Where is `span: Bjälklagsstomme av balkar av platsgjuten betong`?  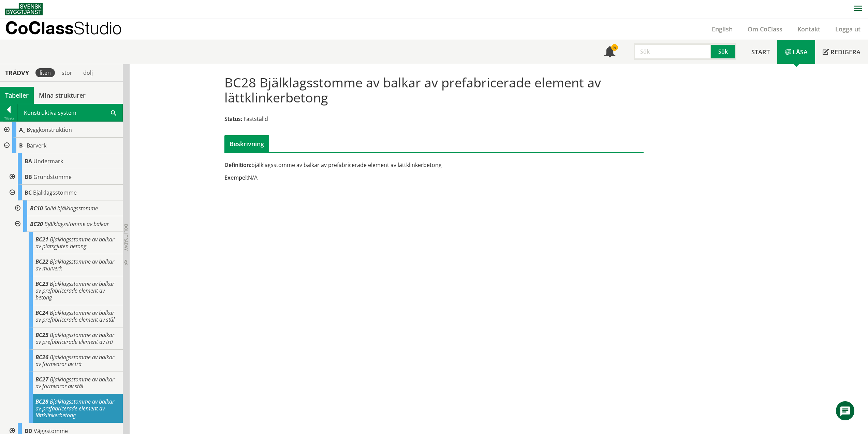
span: Bjälklagsstomme av balkar av platsgjuten betong is located at coordinates (75, 243).